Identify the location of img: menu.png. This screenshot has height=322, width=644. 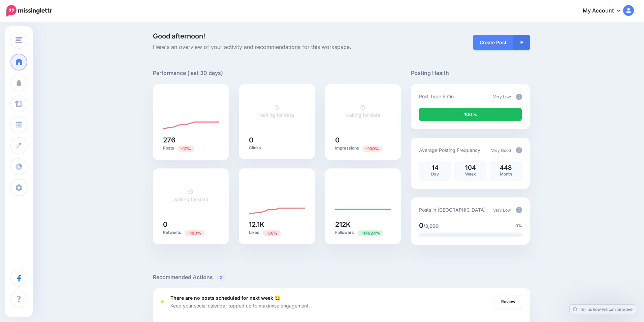
(18, 40).